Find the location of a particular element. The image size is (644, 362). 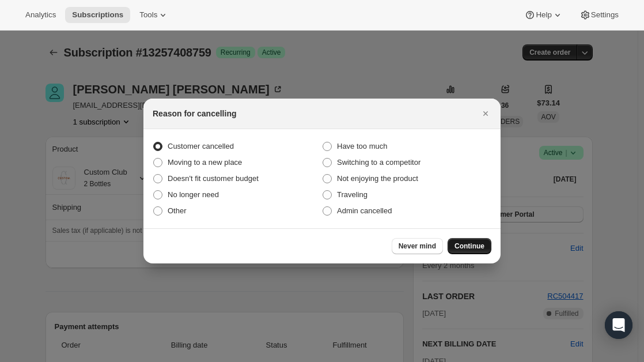

button: Settings is located at coordinates (599, 15).